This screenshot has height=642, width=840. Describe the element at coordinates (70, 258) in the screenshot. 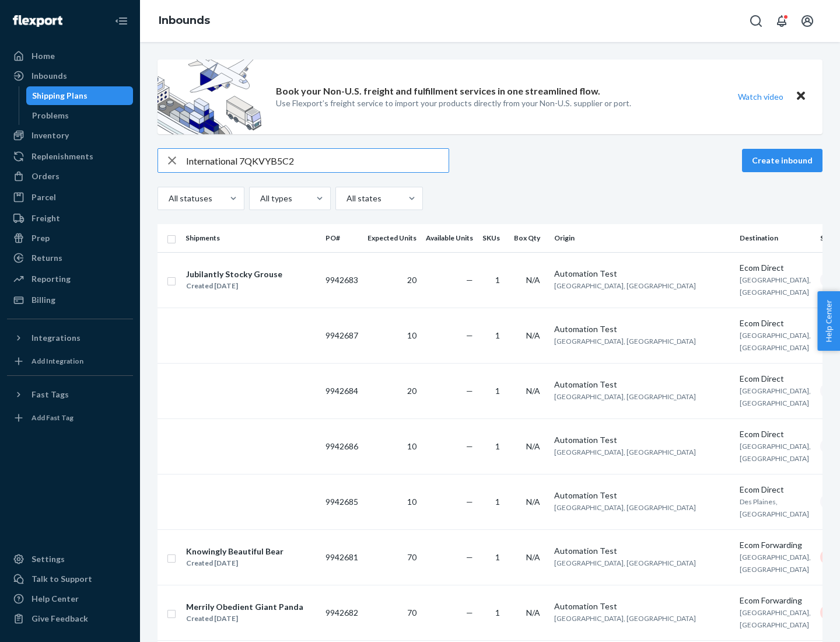

I see `a: Returns` at that location.